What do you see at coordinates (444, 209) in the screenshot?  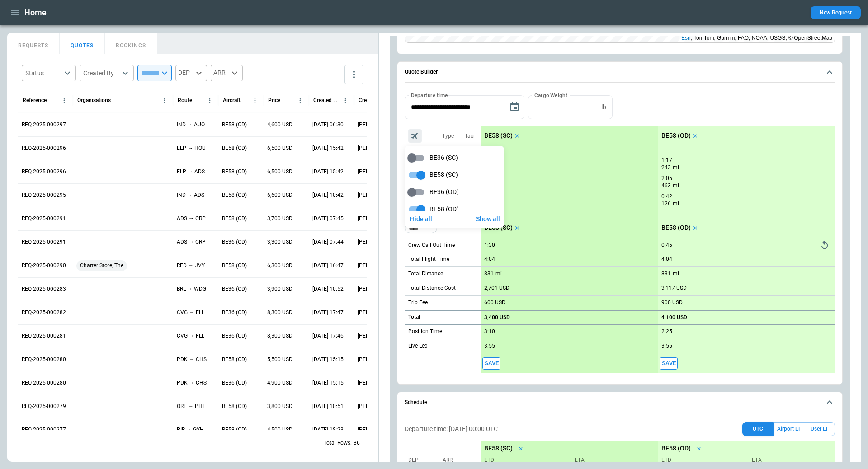 I see `span: BE58 (OD)` at bounding box center [444, 209].